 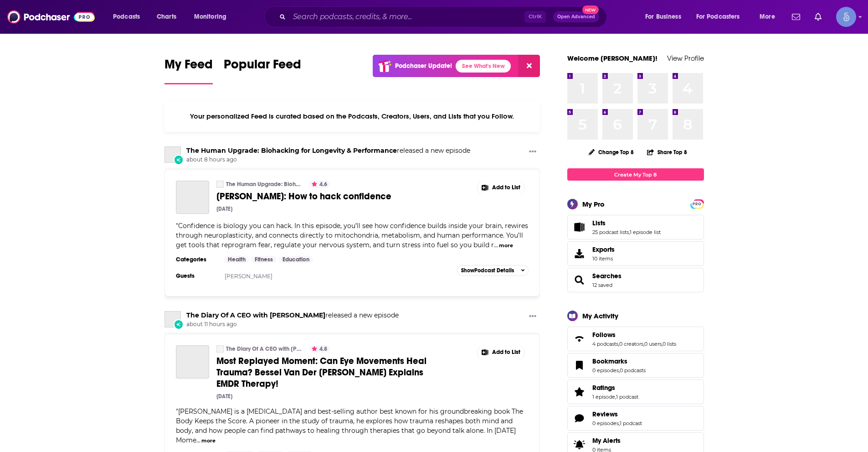 I want to click on a: Bookmarks, so click(x=579, y=365).